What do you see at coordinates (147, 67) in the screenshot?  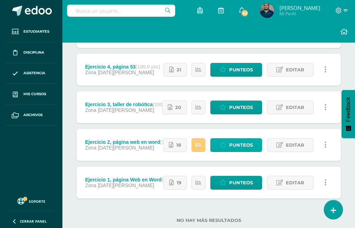 I see `strong: (100.0 pts)` at bounding box center [147, 67].